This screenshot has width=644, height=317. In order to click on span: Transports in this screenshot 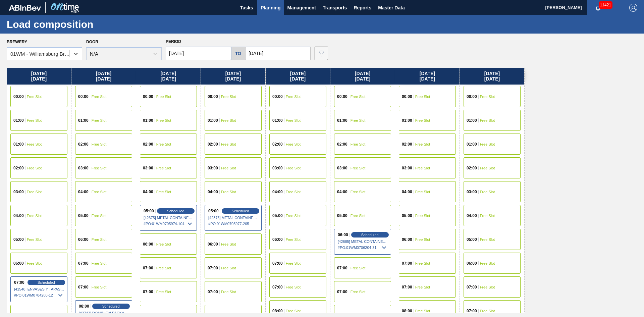, I will do `click(335, 8)`.